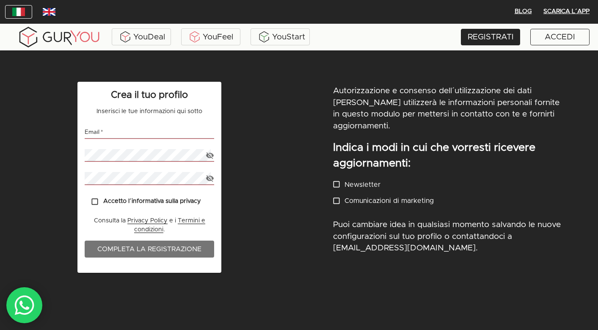 The width and height of the screenshot is (598, 330). What do you see at coordinates (567, 12) in the screenshot?
I see `button: Scarica l´App` at bounding box center [567, 12].